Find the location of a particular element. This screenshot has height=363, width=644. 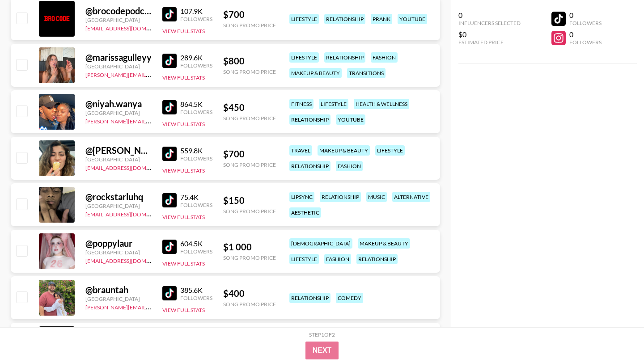

div: 289.6K is located at coordinates (196, 57).